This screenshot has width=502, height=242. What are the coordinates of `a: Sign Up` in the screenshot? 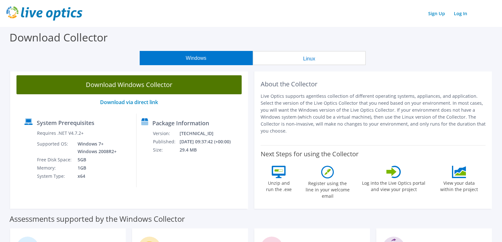 It's located at (436, 13).